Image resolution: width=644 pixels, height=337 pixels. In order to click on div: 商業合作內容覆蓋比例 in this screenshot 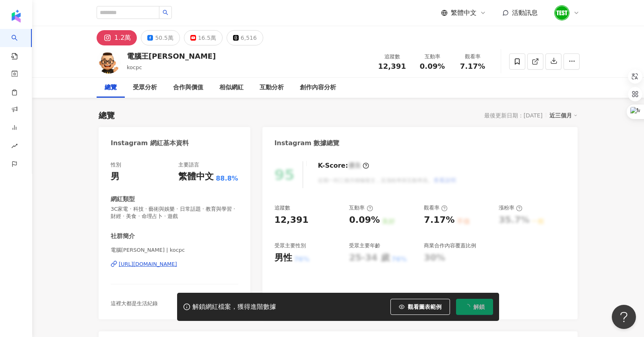, I will do `click(450, 246)`.